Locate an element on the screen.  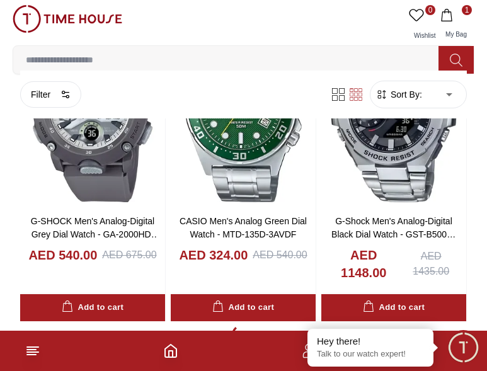
div: Hey there! is located at coordinates (370, 341).